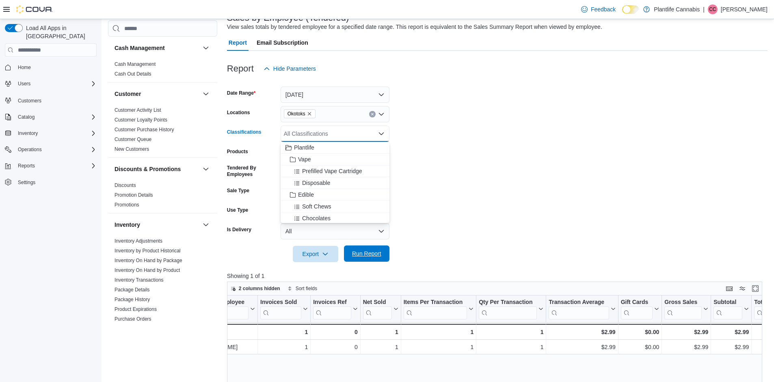 The image size is (774, 382). What do you see at coordinates (304, 147) in the screenshot?
I see `span: Plantlife` at bounding box center [304, 147].